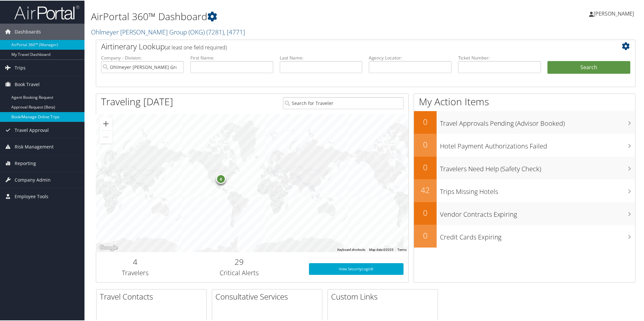 Image resolution: width=644 pixels, height=321 pixels. I want to click on label: First Name:, so click(232, 57).